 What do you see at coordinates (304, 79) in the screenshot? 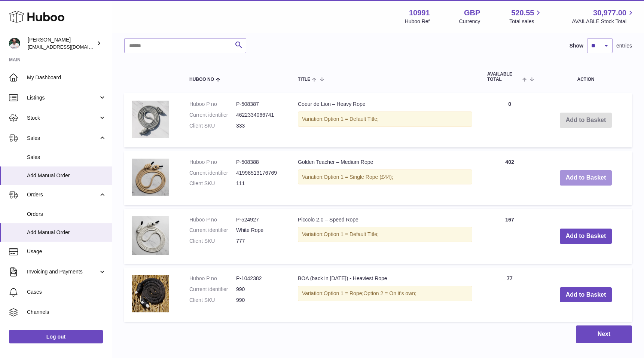
I see `span: Title` at bounding box center [304, 79].